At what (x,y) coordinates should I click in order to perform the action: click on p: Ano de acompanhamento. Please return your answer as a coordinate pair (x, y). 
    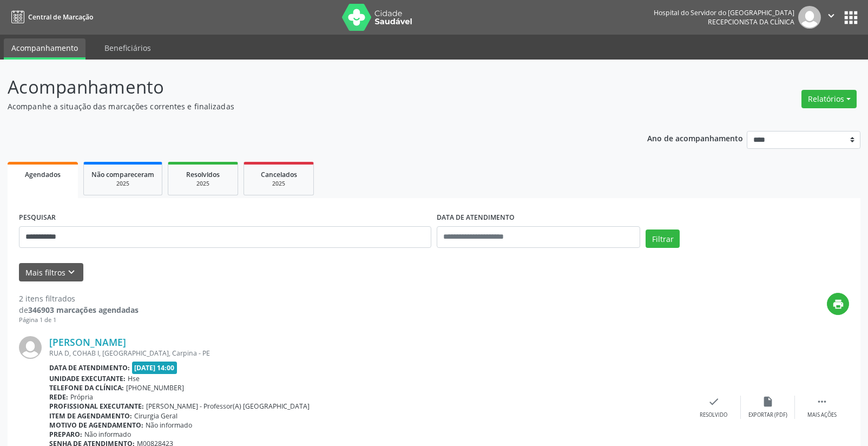
    Looking at the image, I should click on (694, 137).